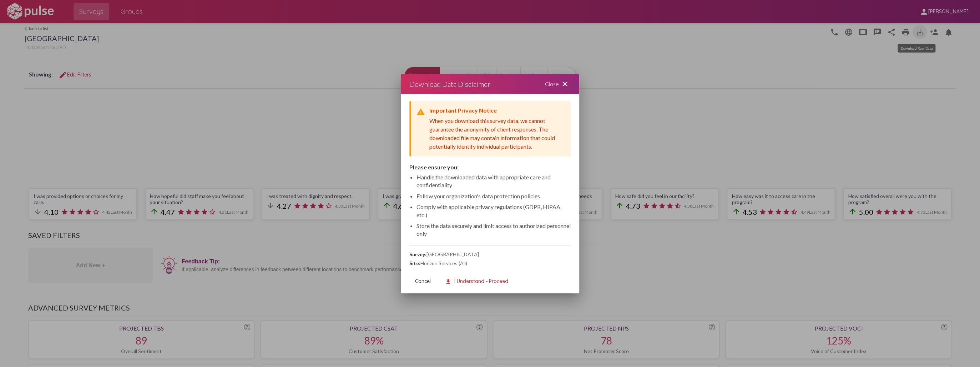  What do you see at coordinates (477, 281) in the screenshot?
I see `span: I Understand - Proceed` at bounding box center [477, 281].